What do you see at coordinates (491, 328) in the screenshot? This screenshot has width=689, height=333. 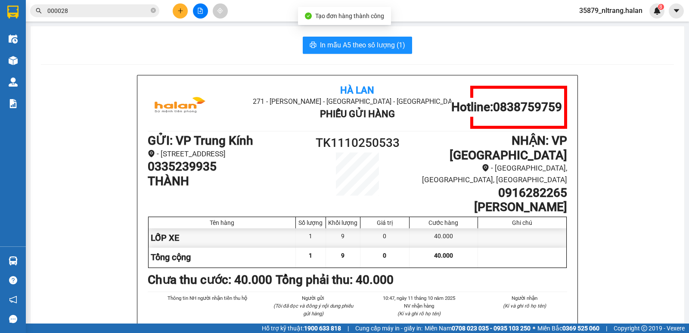 I see `strong: 0708 023 035 - 0935 103 250` at bounding box center [491, 328].